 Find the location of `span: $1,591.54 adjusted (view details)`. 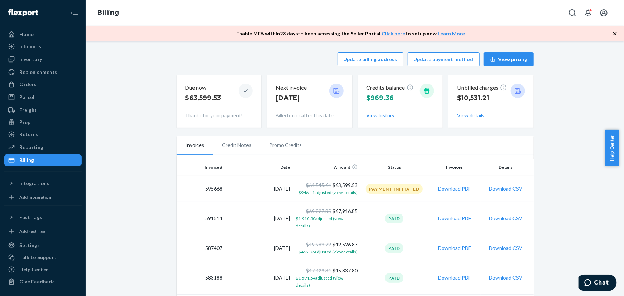

span: $1,591.54 adjusted (view details) is located at coordinates (319, 281).